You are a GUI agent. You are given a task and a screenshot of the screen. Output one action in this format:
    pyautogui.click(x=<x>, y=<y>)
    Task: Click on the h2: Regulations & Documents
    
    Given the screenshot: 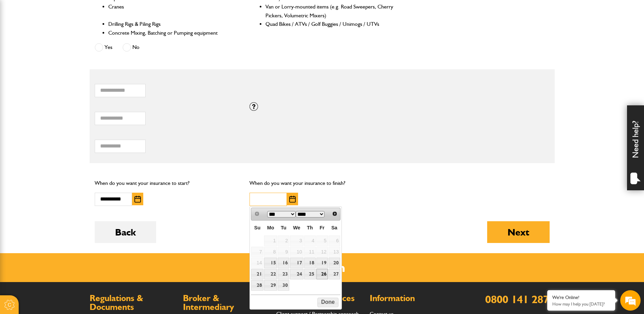 What is the action you would take?
    pyautogui.click(x=133, y=303)
    